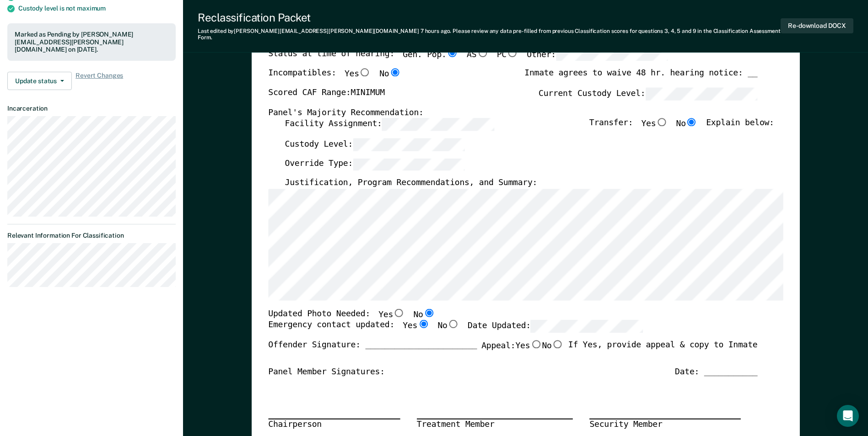 The image size is (868, 436). What do you see at coordinates (494, 425) in the screenshot?
I see `div: Treatment Member` at bounding box center [494, 425].